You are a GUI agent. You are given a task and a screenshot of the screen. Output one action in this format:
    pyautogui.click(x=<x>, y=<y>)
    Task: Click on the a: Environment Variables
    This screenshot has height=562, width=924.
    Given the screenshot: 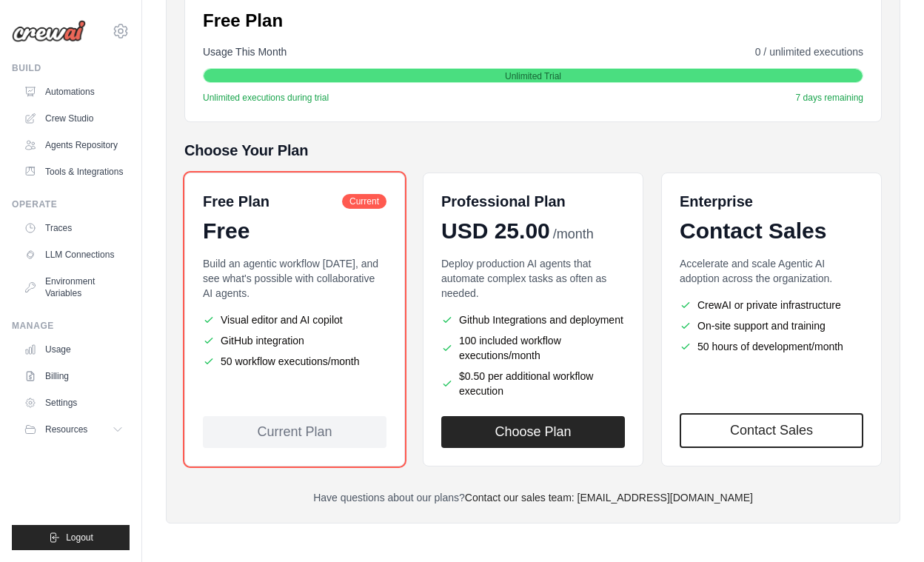 What is the action you would take?
    pyautogui.click(x=74, y=287)
    